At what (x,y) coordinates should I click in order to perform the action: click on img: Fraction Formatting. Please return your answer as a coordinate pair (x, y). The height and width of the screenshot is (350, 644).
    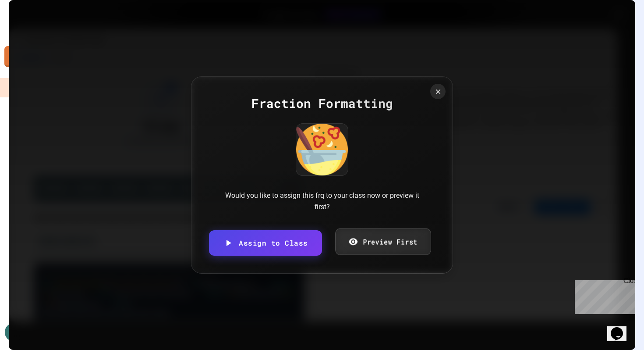
    Looking at the image, I should click on (322, 149).